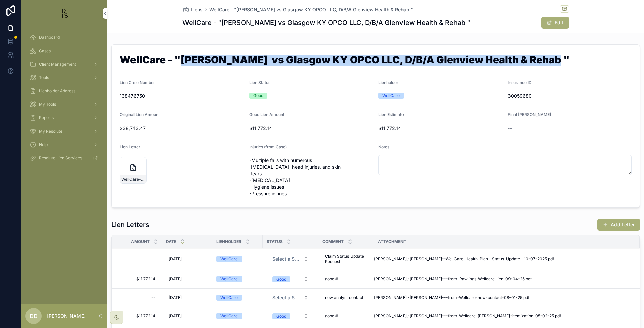 The height and width of the screenshot is (328, 644). What do you see at coordinates (64, 51) in the screenshot?
I see `a: Cases` at bounding box center [64, 51].